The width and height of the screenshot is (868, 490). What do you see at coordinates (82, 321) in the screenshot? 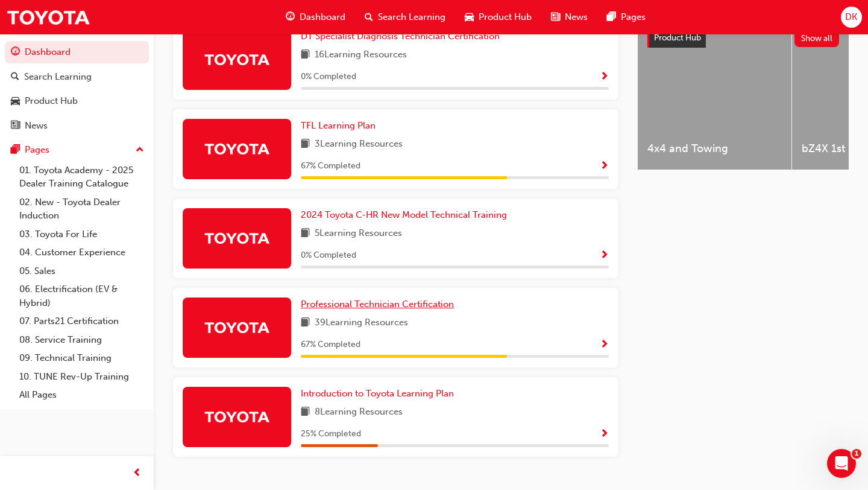
I see `a: 07. Parts21 Certification` at bounding box center [82, 321].